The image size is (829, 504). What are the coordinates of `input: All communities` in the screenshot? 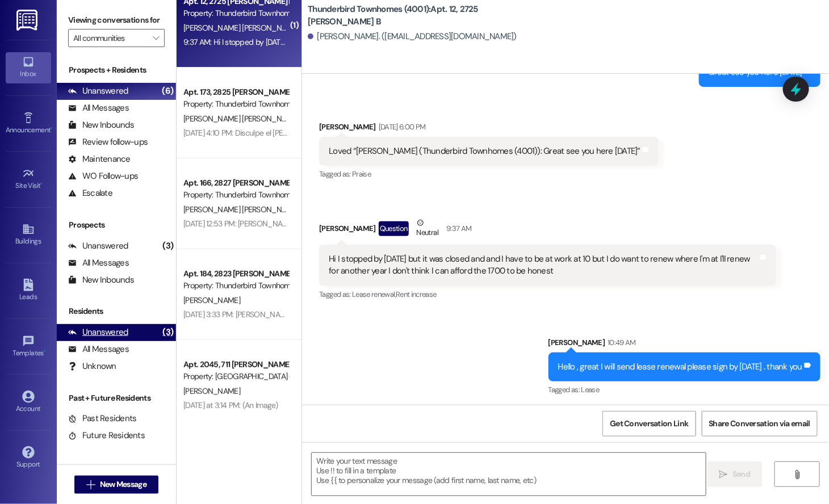 It's located at (109, 38).